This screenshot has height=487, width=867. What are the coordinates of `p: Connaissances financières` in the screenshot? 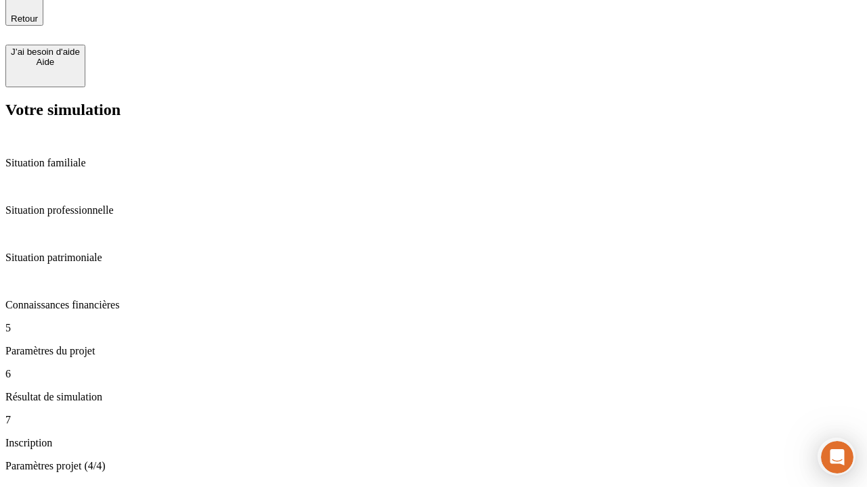 It's located at (433, 305).